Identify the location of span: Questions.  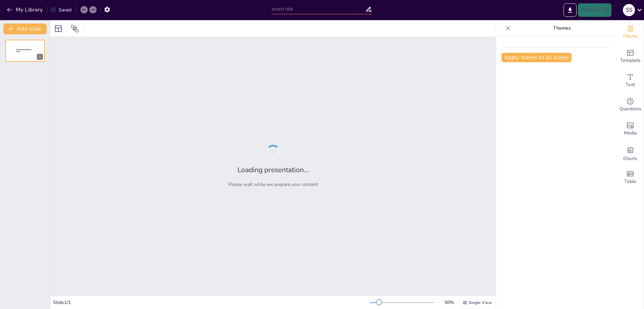
(631, 109).